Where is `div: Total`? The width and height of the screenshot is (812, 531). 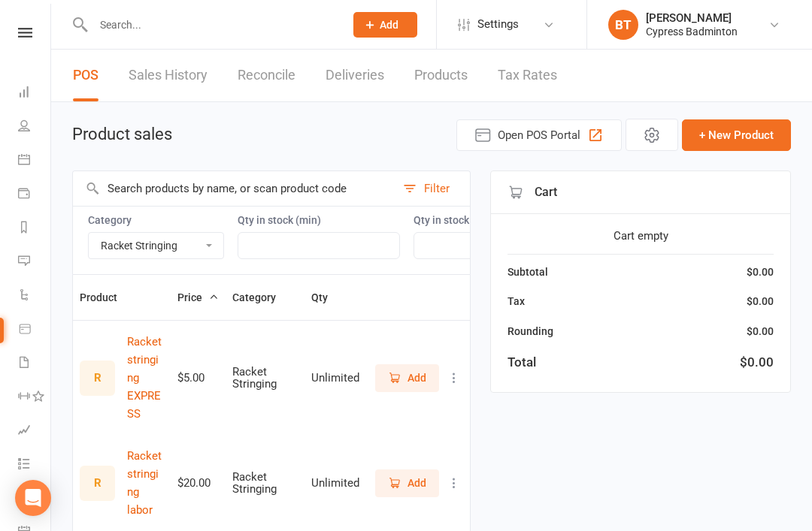
div: Total is located at coordinates (522, 362).